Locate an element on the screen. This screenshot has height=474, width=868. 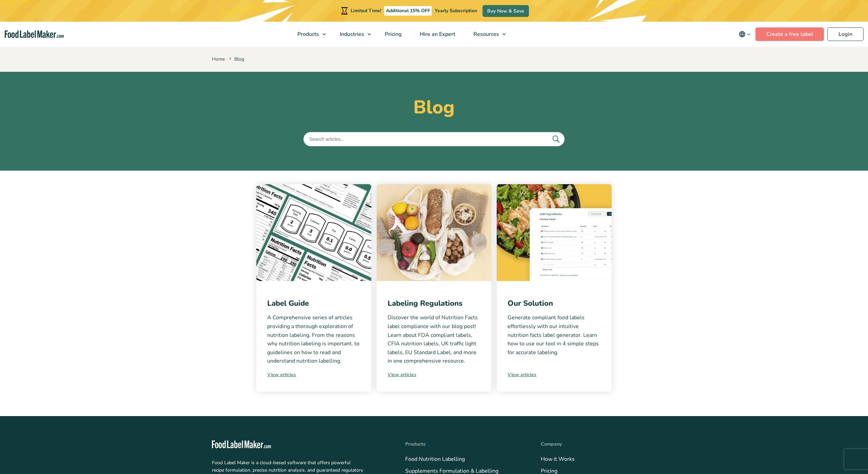
span: Additional 15% OFF is located at coordinates (408, 11).